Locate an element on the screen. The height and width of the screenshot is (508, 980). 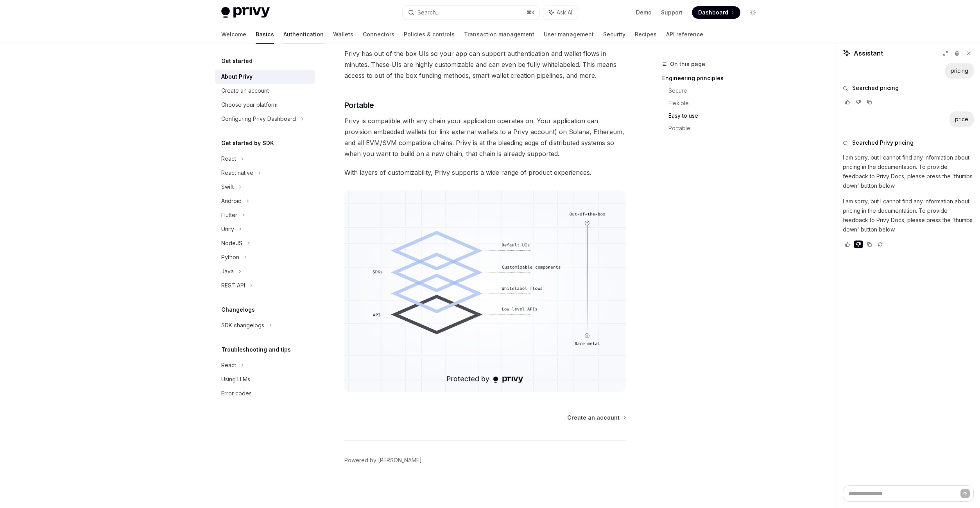
a: Error codes is located at coordinates (265, 394).